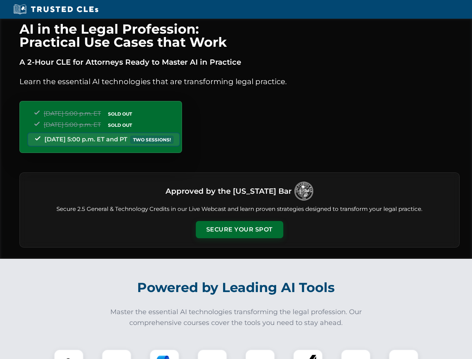 The image size is (472, 359). Describe the element at coordinates (240, 209) in the screenshot. I see `p: Secure 2.5 General & Technology Credits in our Live Webcast and learn proven strategies designed ...` at that location.